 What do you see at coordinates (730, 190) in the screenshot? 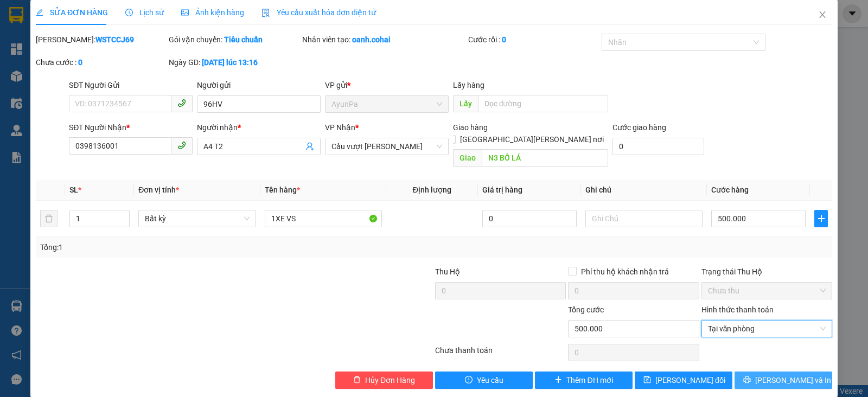
I see `span: Cước hàng` at bounding box center [730, 190].